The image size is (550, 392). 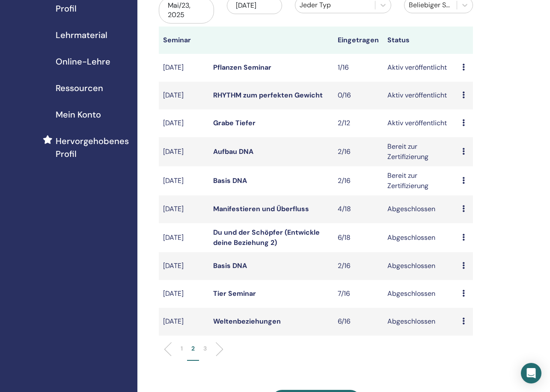 What do you see at coordinates (81, 35) in the screenshot?
I see `span: Lehrmaterial` at bounding box center [81, 35].